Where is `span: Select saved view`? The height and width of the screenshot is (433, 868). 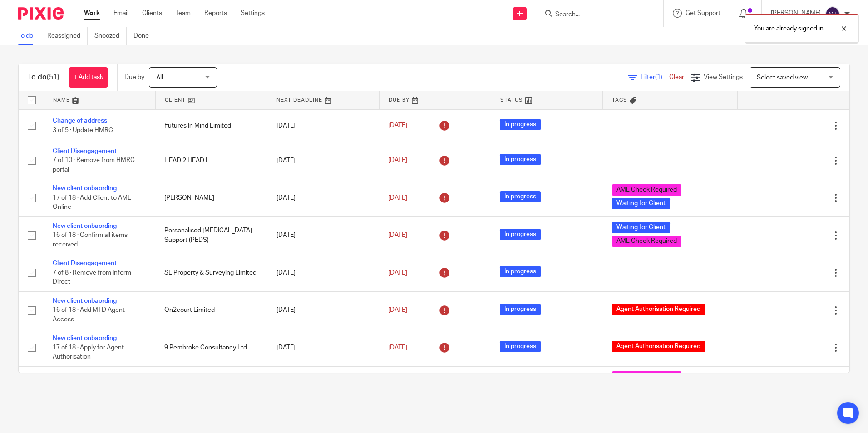 span: Select saved view is located at coordinates (782, 78).